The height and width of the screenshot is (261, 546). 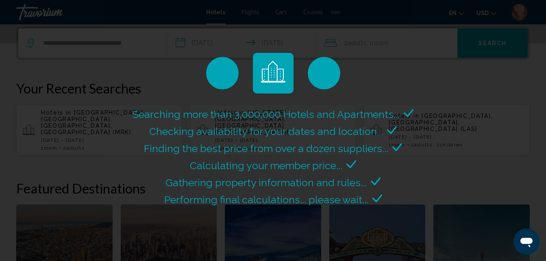 What do you see at coordinates (266, 183) in the screenshot?
I see `span: Gathering property information and rules...` at bounding box center [266, 183].